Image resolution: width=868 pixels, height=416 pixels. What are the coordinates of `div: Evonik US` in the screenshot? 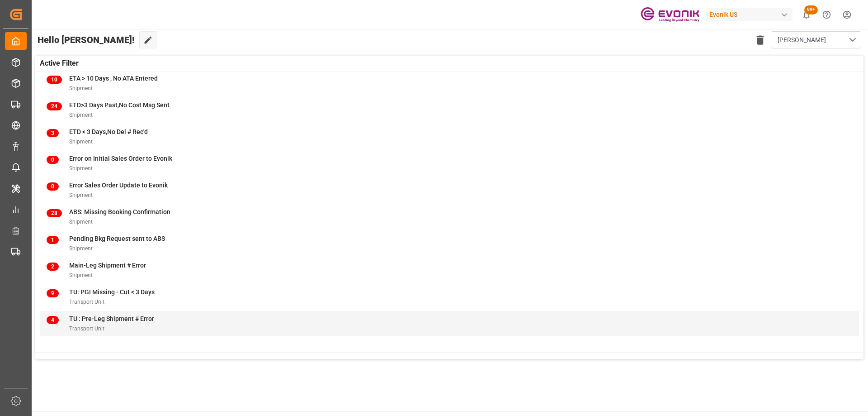 It's located at (749, 14).